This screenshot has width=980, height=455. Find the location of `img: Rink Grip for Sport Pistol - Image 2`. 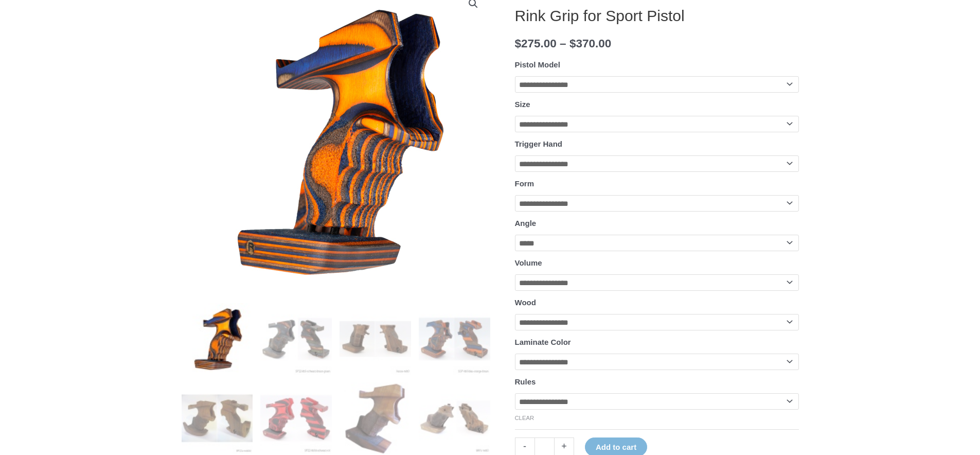

img: Rink Grip for Sport Pistol - Image 2 is located at coordinates (296, 339).